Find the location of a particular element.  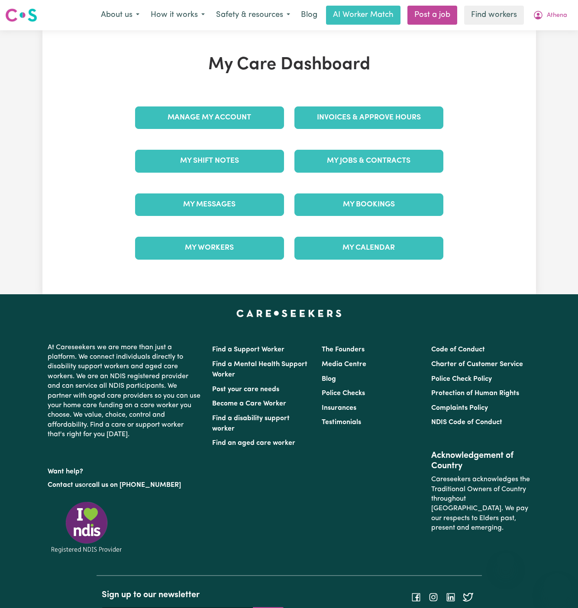

a: Post a job is located at coordinates (432, 15).